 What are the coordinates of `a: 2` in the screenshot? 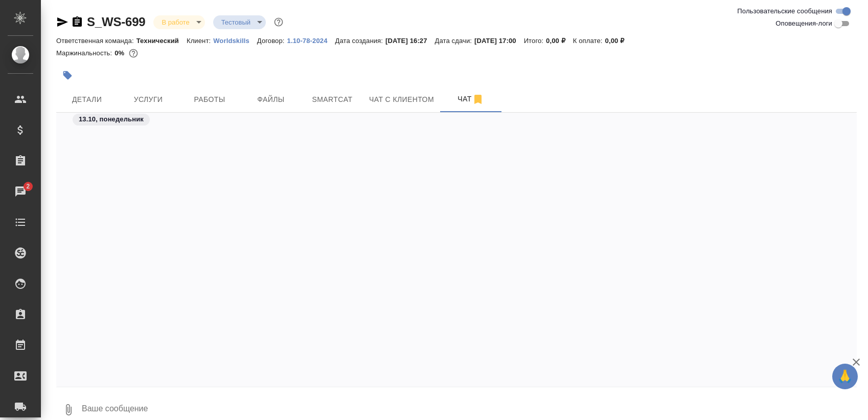 It's located at (20, 191).